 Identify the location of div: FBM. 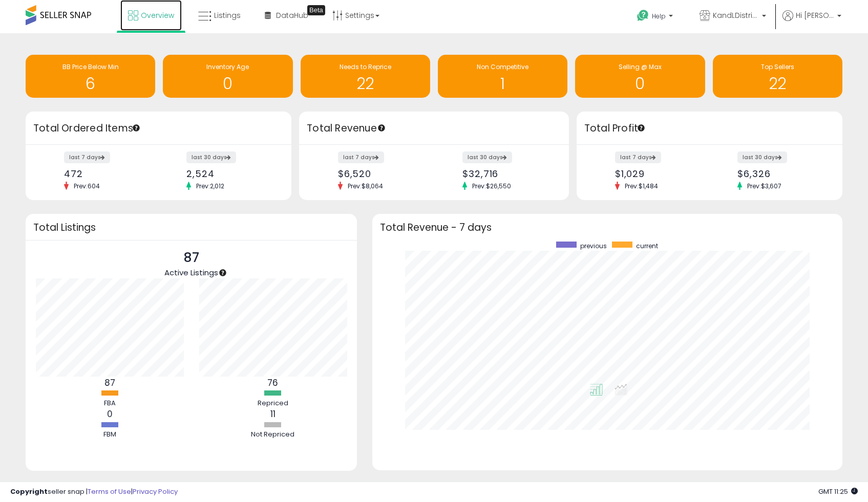
(109, 435).